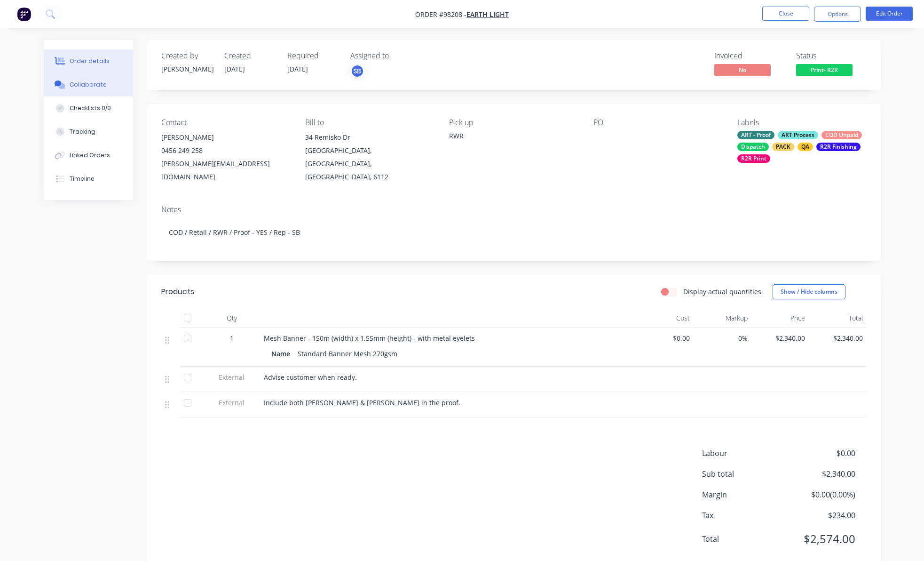 This screenshot has width=924, height=561. What do you see at coordinates (665, 318) in the screenshot?
I see `div: Cost` at bounding box center [665, 318].